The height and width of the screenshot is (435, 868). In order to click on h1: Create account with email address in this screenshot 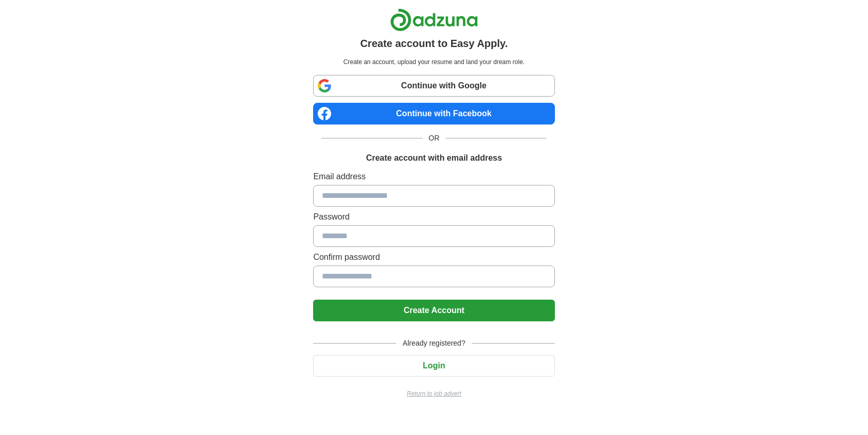, I will do `click(433, 158)`.